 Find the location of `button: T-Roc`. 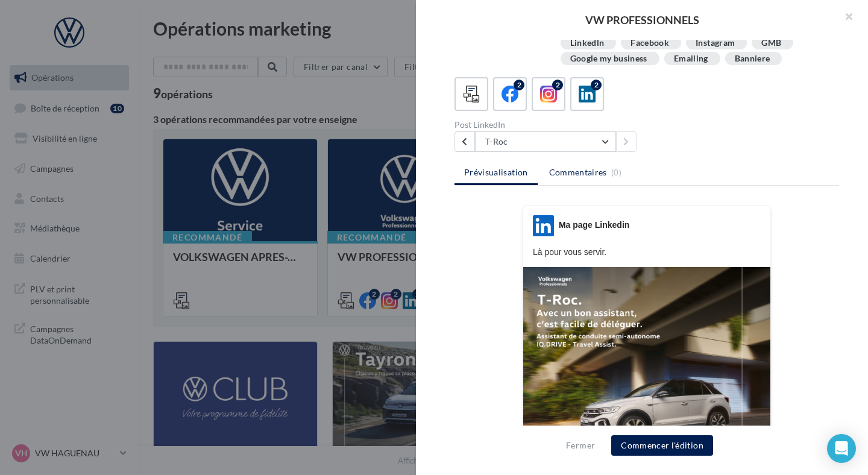

button: T-Roc is located at coordinates (546, 141).